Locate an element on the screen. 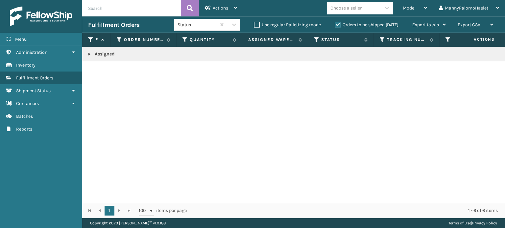 The width and height of the screenshot is (505, 228). label: Status is located at coordinates (341, 40).